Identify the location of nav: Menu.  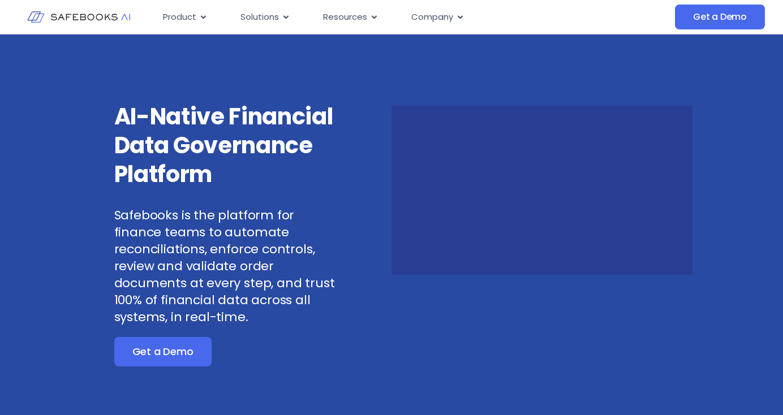
(375, 17).